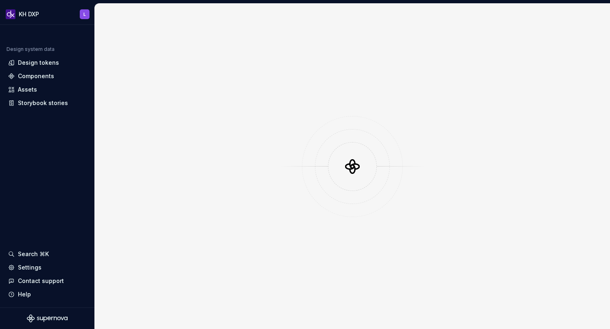 The width and height of the screenshot is (610, 329). Describe the element at coordinates (29, 14) in the screenshot. I see `div: KH DXP` at that location.